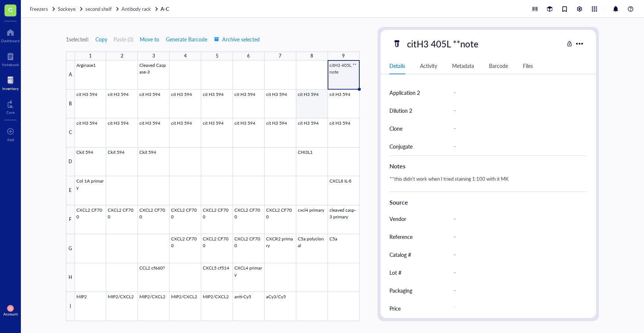  Describe the element at coordinates (136, 8) in the screenshot. I see `span: Antibody rack` at that location.